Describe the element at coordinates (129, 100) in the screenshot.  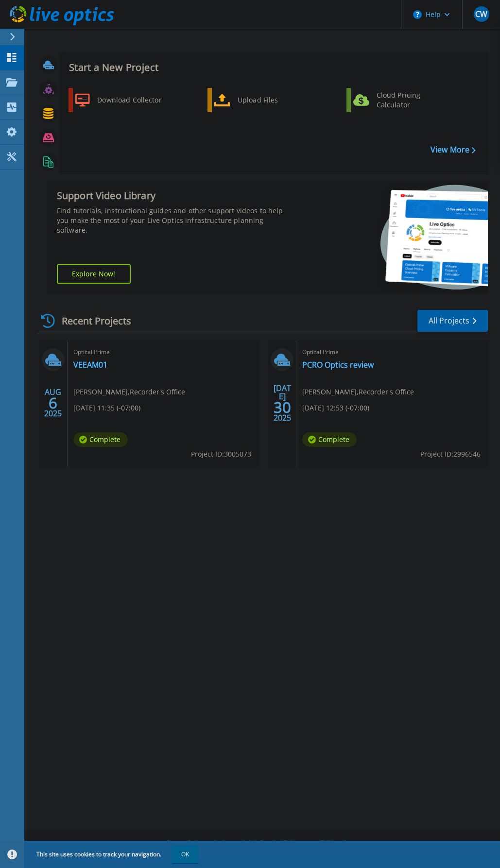
I see `div: Download Collector` at that location.